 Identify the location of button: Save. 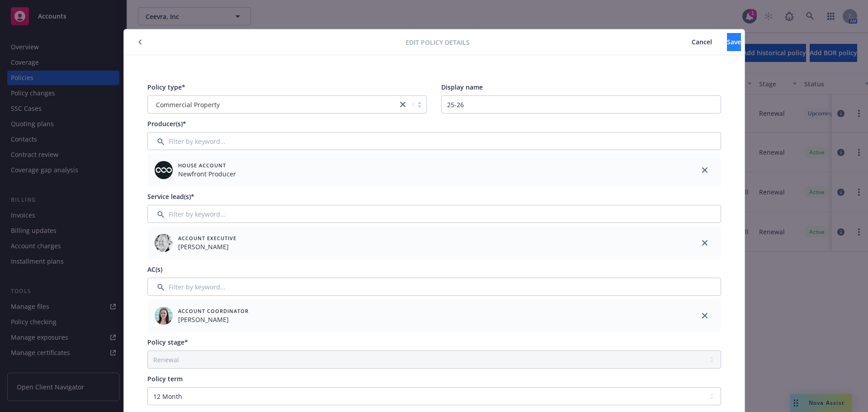
(734, 42).